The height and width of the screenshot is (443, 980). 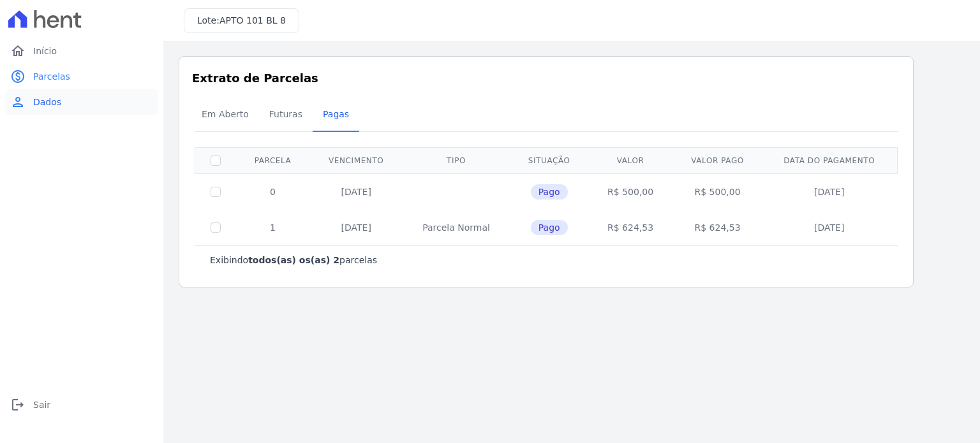 What do you see at coordinates (630, 160) in the screenshot?
I see `th: Valor` at bounding box center [630, 160].